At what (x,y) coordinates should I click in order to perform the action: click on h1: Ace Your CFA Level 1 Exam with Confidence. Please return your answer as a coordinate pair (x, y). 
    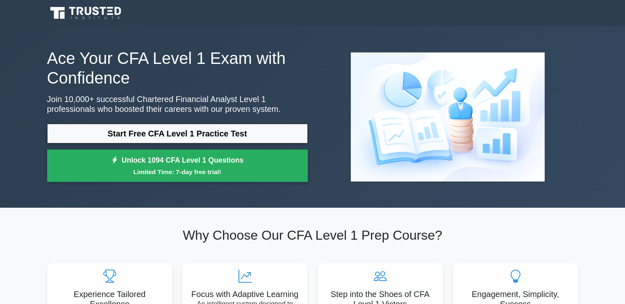
    Looking at the image, I should click on (178, 68).